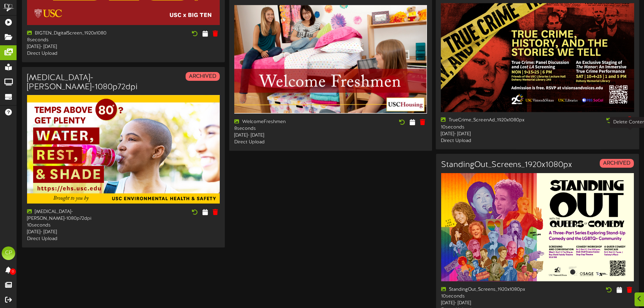 This screenshot has height=308, width=644. I want to click on img: 51f727d7-e404-4d4d-aaef-38d9d5275e2f.jpg, so click(537, 228).